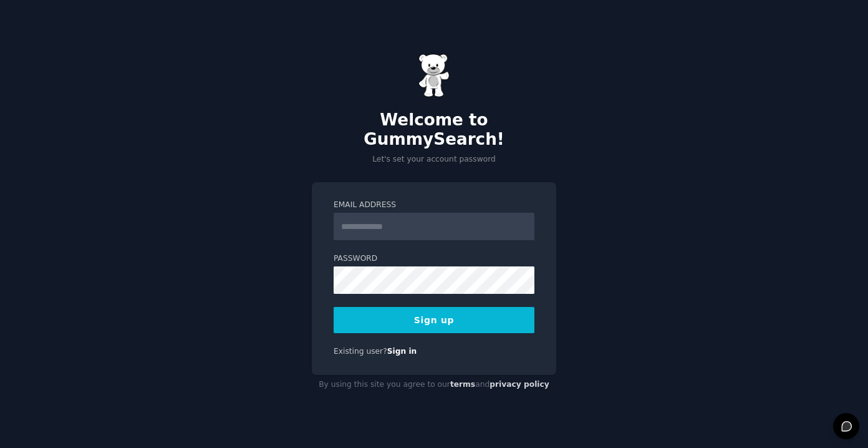 The image size is (868, 448). Describe the element at coordinates (434, 259) in the screenshot. I see `label: Password` at that location.